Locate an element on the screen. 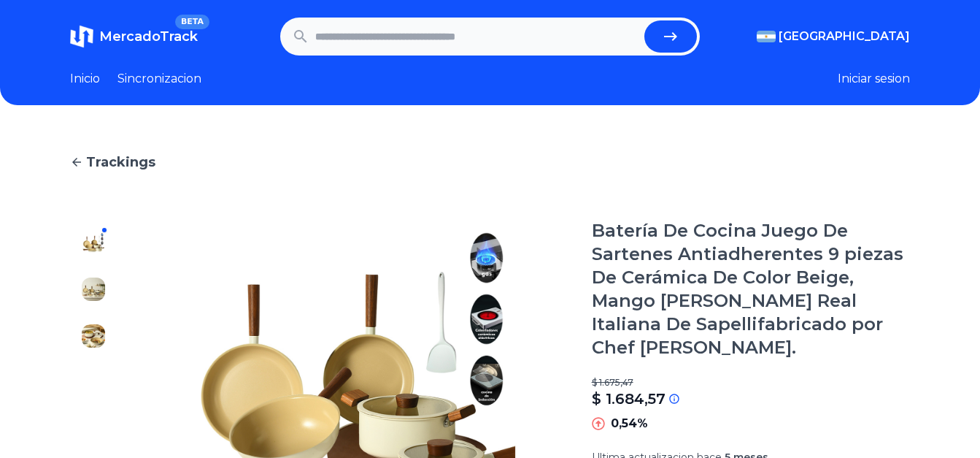  span: BETA is located at coordinates (192, 21).